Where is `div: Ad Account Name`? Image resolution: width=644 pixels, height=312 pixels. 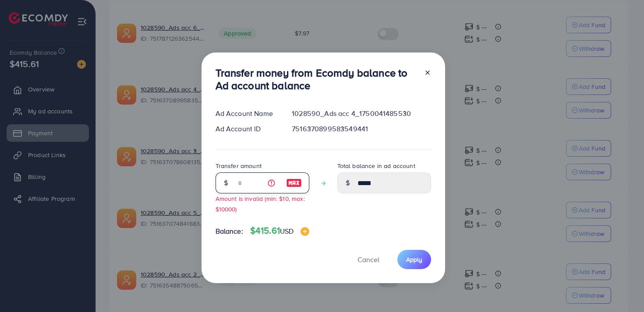
div: Ad Account Name is located at coordinates (247, 113).